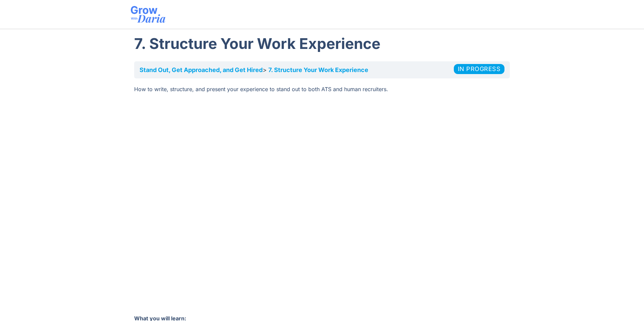  Describe the element at coordinates (322, 89) in the screenshot. I see `p: How to write, structure, and present your experience to stand out to both ATS and human recruiters.` at that location.